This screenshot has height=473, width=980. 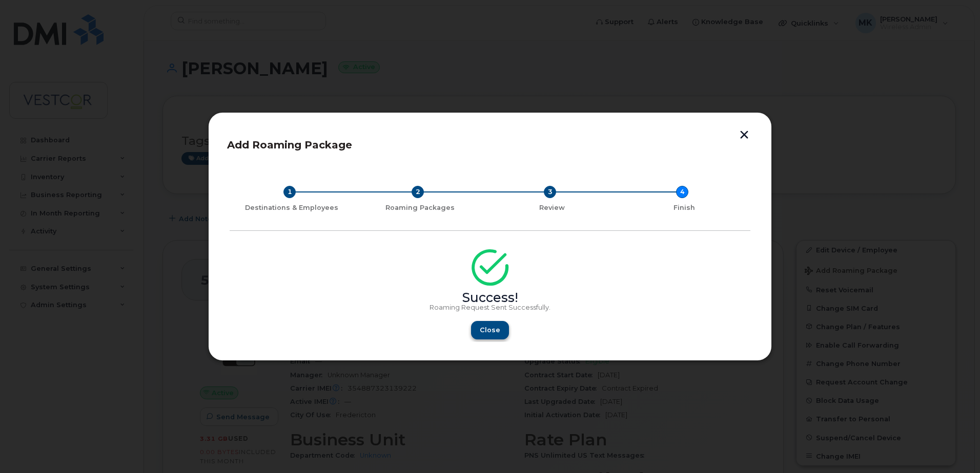 I want to click on div: Roaming Packages, so click(x=420, y=208).